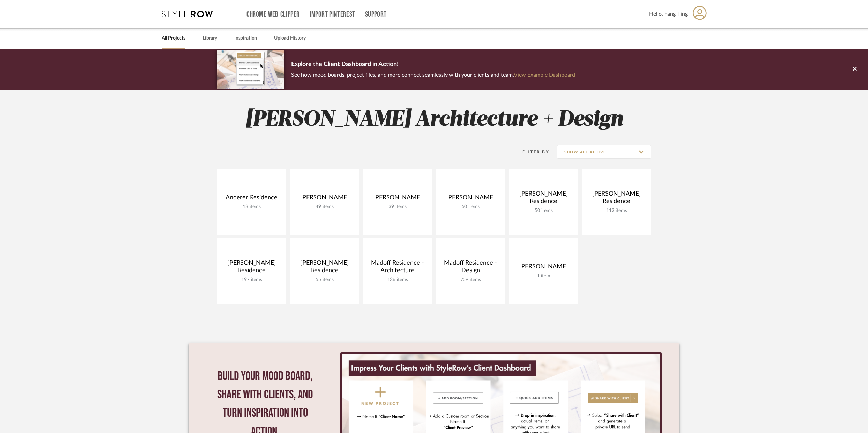 This screenshot has height=433, width=868. What do you see at coordinates (245, 38) in the screenshot?
I see `a: Inspiration` at bounding box center [245, 38].